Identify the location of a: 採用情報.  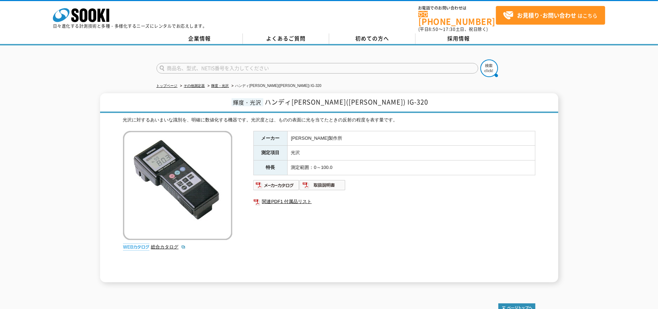
(458, 39).